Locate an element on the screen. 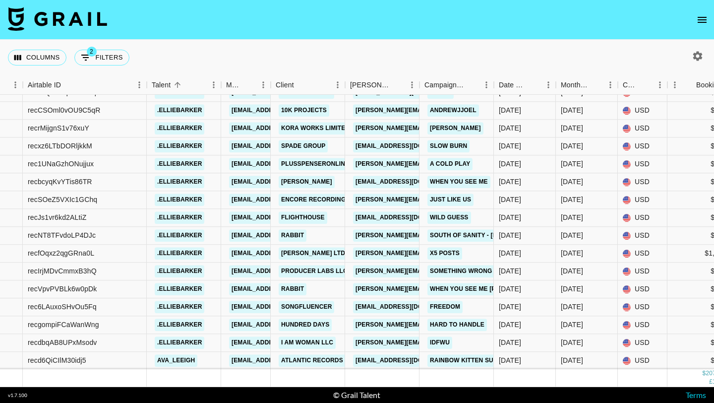 The image size is (714, 403). button: open drawer is located at coordinates (702, 20).